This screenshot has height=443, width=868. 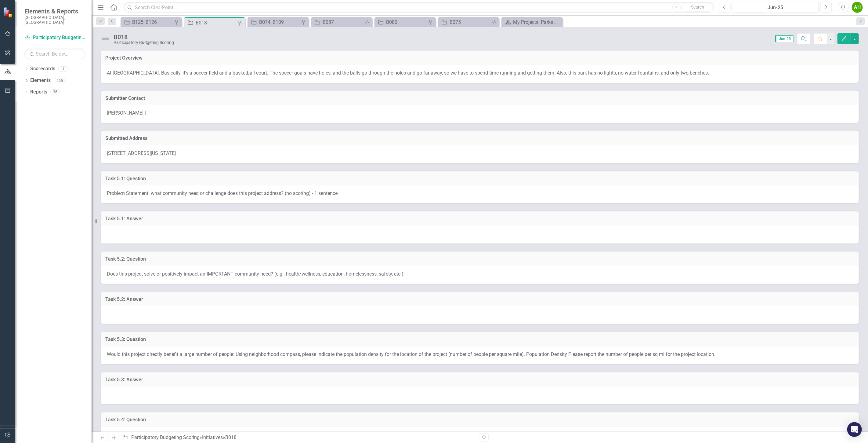 I want to click on h3: Task 5.3: Answer, so click(x=480, y=380).